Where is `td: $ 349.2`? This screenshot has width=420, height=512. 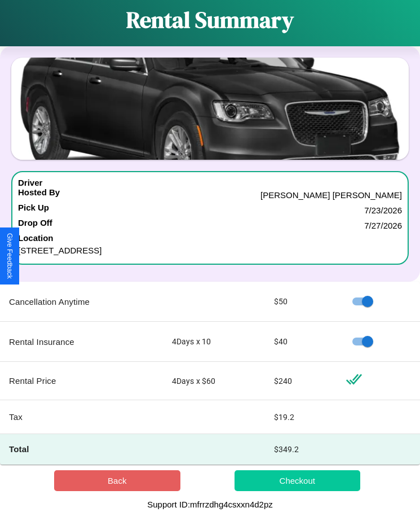 td: $ 349.2 is located at coordinates (300, 449).